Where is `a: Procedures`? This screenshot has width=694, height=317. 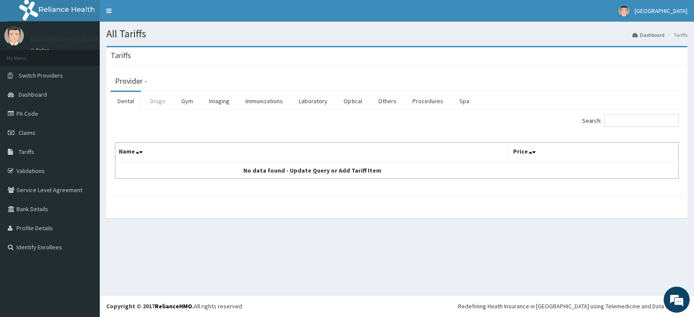 a: Procedures is located at coordinates (427, 101).